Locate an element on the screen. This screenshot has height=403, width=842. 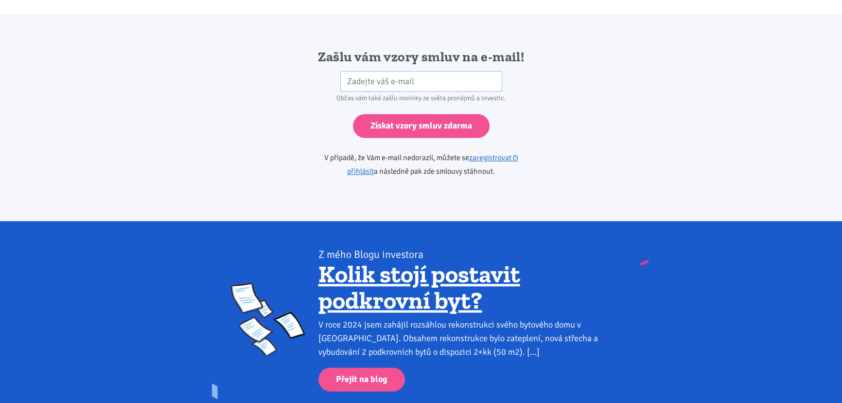
div: Občas vám také zašlu novinky ze světa pronájmů a investic. is located at coordinates (421, 98).